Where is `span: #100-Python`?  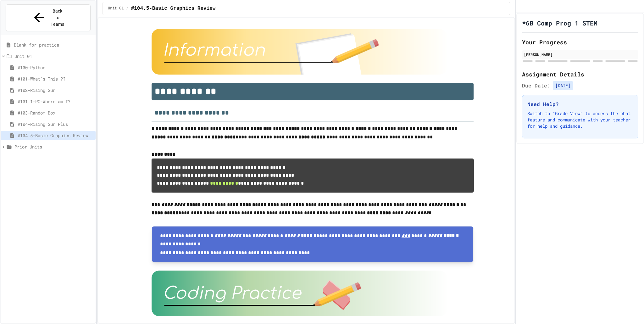 span: #100-Python is located at coordinates (56, 67).